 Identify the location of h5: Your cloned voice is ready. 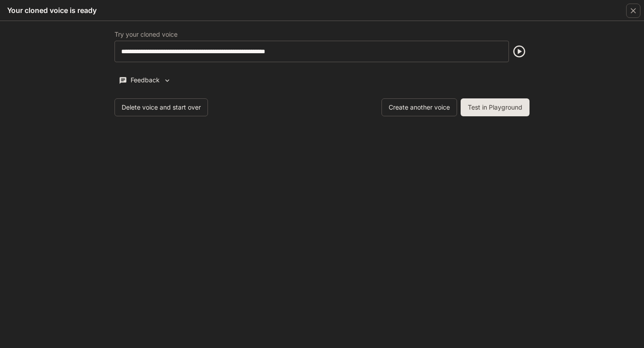
(52, 10).